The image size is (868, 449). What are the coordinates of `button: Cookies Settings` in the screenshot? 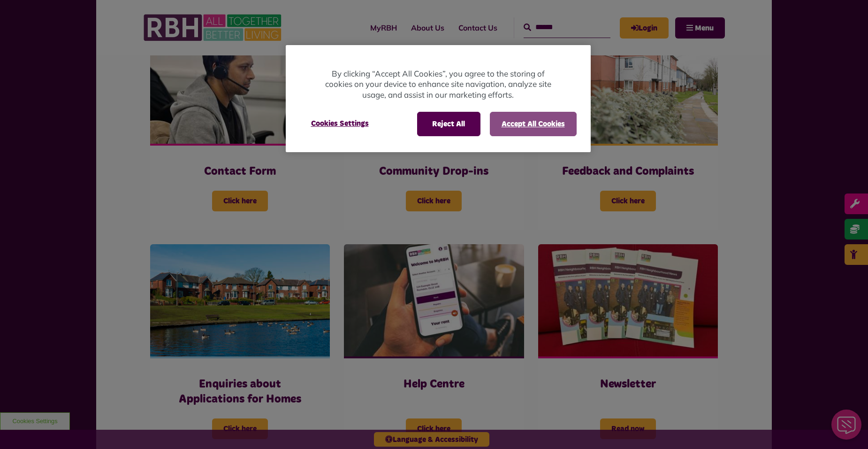 It's located at (339, 123).